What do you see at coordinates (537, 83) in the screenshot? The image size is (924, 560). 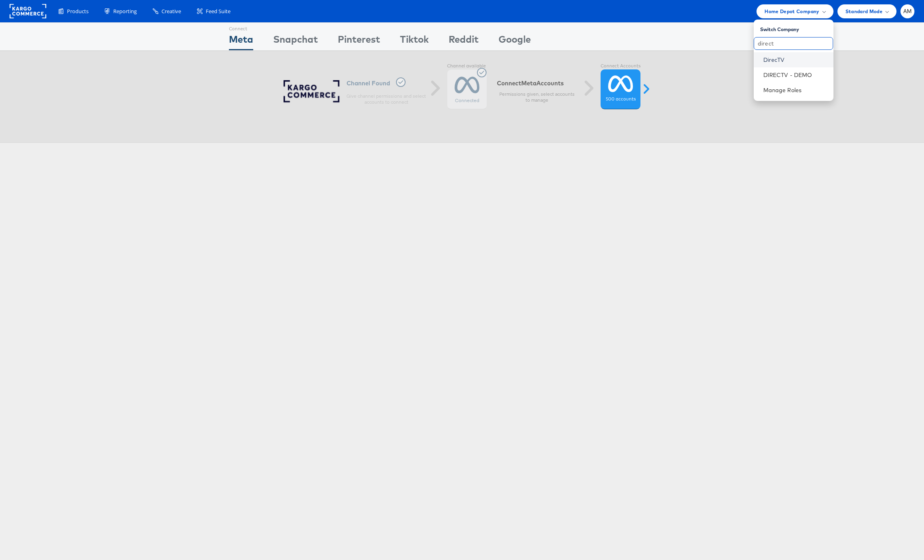 I see `h6: Connect Accounts` at bounding box center [537, 83].